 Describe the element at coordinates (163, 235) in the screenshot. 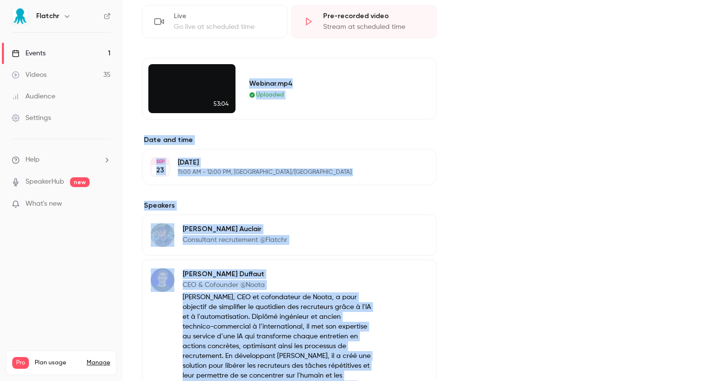

I see `img: Edouard Auclair` at that location.